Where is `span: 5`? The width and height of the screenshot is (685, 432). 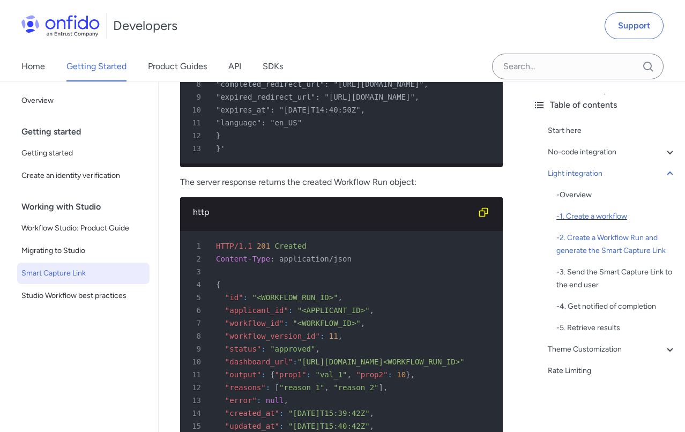
span: 5 is located at coordinates (196, 297).